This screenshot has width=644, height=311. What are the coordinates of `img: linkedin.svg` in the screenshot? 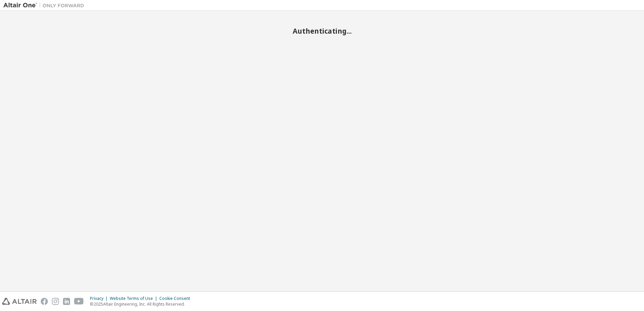 It's located at (66, 301).